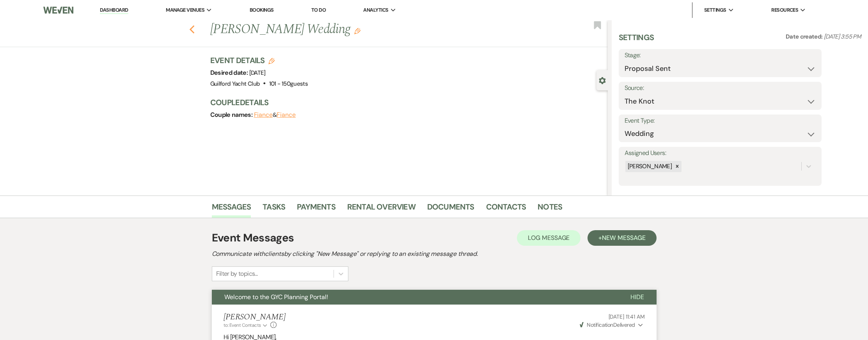 The height and width of the screenshot is (340, 868). What do you see at coordinates (715, 10) in the screenshot?
I see `span: Settings` at bounding box center [715, 10].